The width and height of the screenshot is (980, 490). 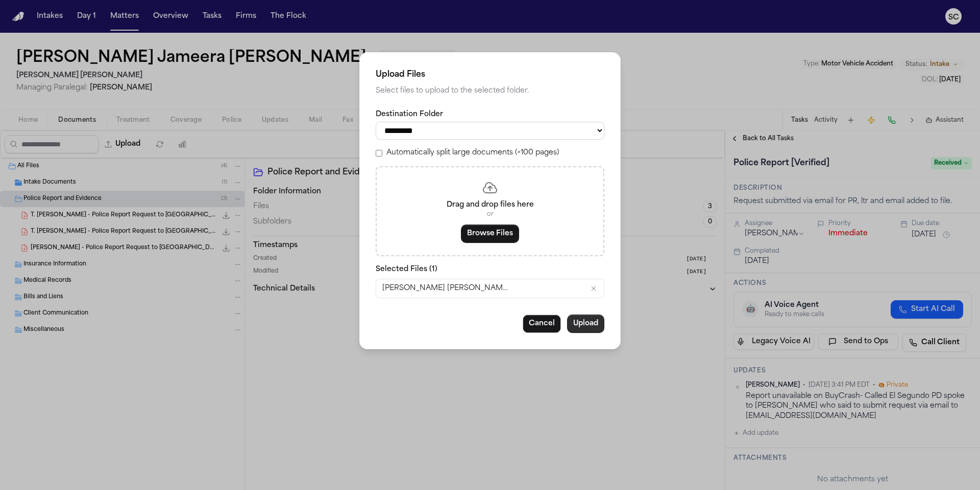 What do you see at coordinates (542, 324) in the screenshot?
I see `button: Cancel` at bounding box center [542, 324].